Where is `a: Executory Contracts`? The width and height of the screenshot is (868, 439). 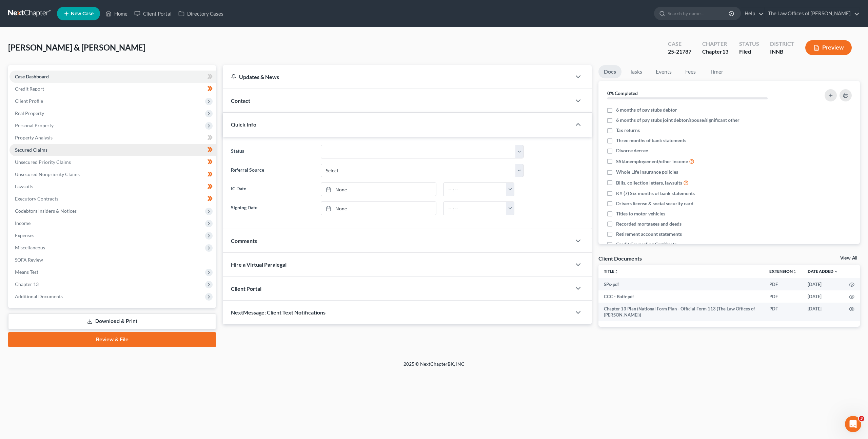
a: Executory Contracts is located at coordinates (113, 199).